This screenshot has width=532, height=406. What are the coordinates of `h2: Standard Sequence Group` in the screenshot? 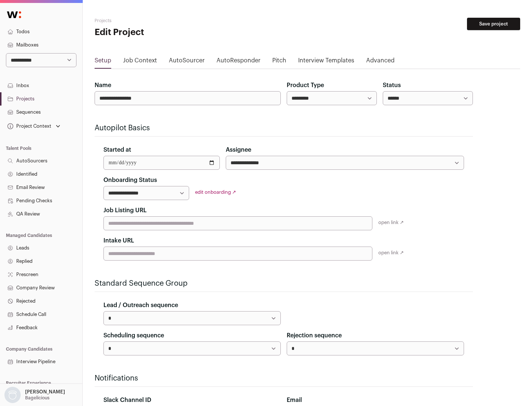 It's located at (284, 284).